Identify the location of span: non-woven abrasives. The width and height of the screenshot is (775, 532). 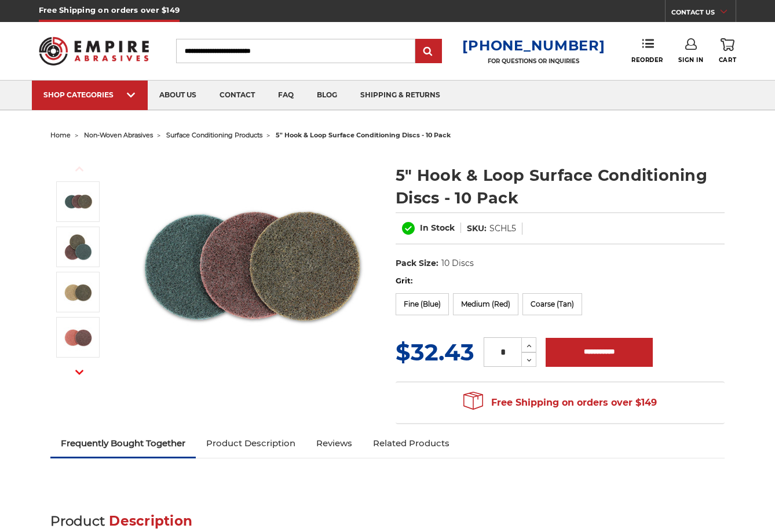
(118, 135).